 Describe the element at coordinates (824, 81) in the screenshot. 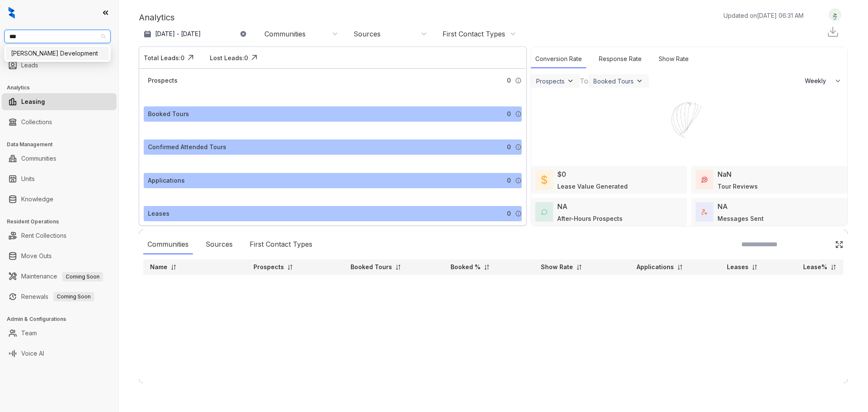

I see `button: Weekly` at that location.